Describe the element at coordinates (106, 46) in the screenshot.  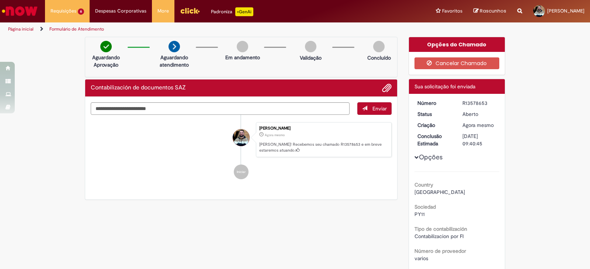
I see `img: check-circle-green.png` at that location.